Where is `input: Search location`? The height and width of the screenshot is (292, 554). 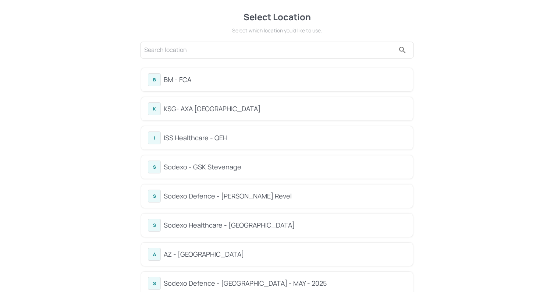
input: Search location is located at coordinates (270, 50).